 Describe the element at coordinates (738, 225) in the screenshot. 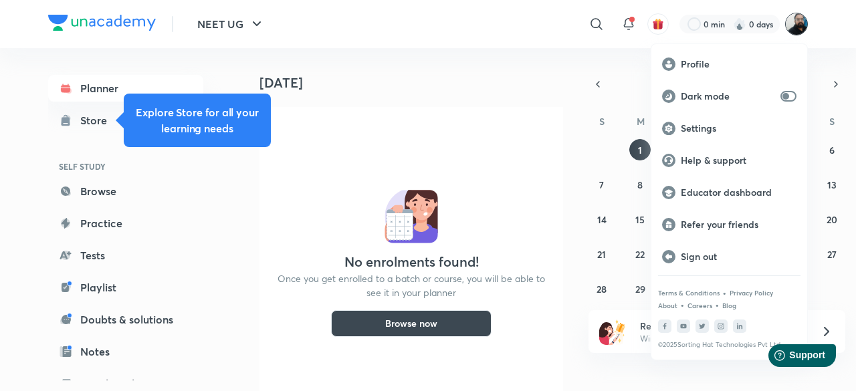

I see `p: Refer your friends` at that location.